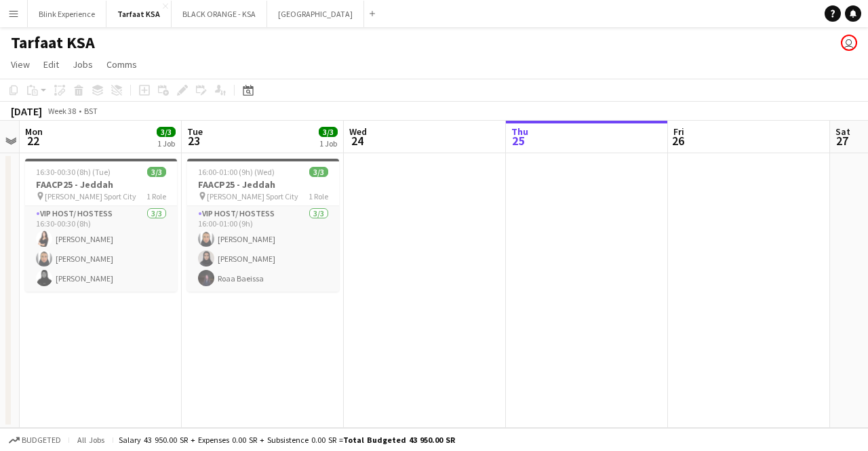  What do you see at coordinates (34, 440) in the screenshot?
I see `button: Budgeted` at bounding box center [34, 440].